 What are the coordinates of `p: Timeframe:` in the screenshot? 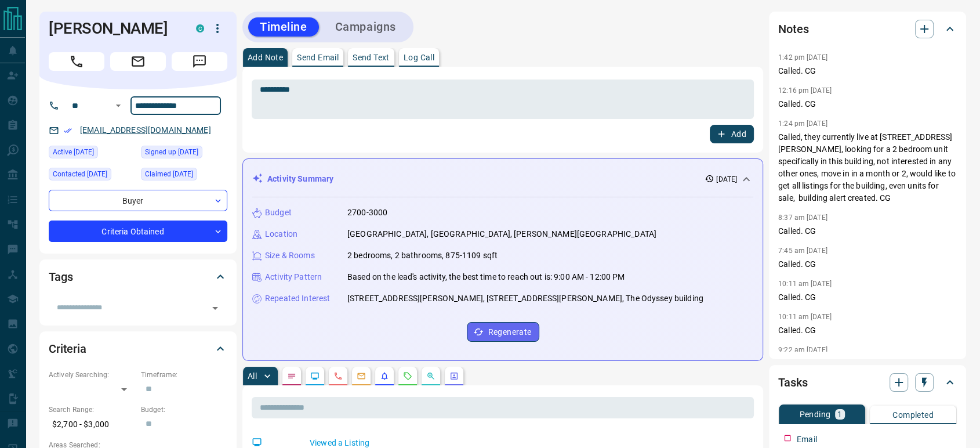 It's located at (184, 375).